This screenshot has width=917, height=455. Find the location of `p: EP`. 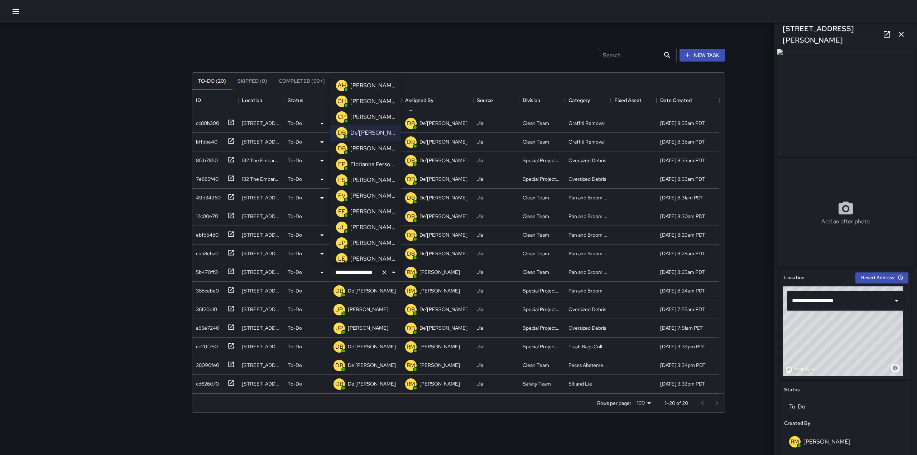

p: EP is located at coordinates (342, 164).